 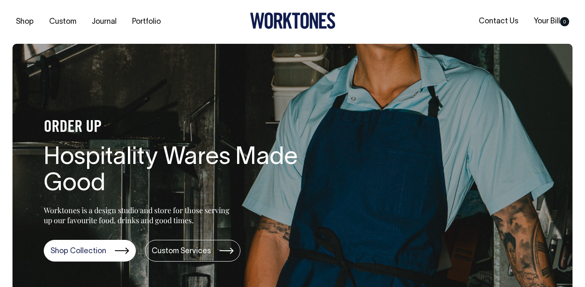 I want to click on h1: Hospitality Wares Made Good, so click(x=177, y=171).